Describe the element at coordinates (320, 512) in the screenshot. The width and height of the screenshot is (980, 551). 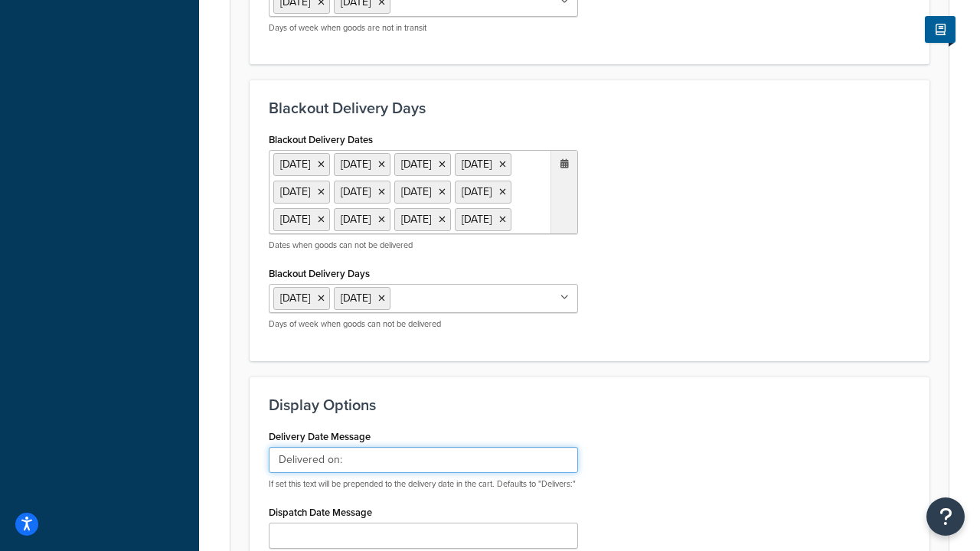
I see `label: Dispatch Date Message` at that location.